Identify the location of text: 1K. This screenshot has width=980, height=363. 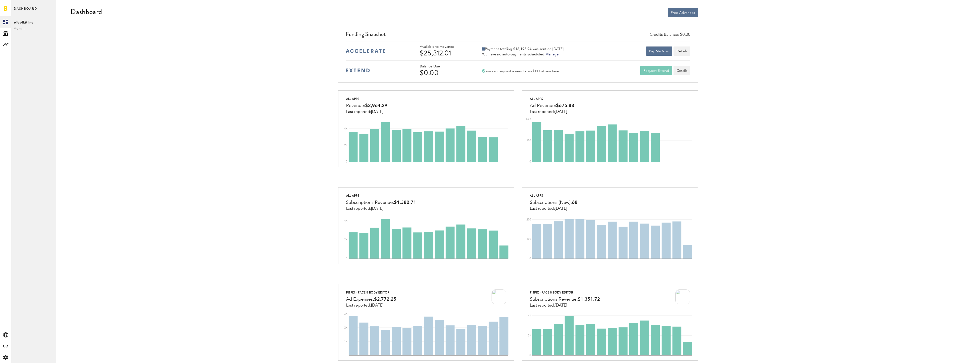
(346, 341).